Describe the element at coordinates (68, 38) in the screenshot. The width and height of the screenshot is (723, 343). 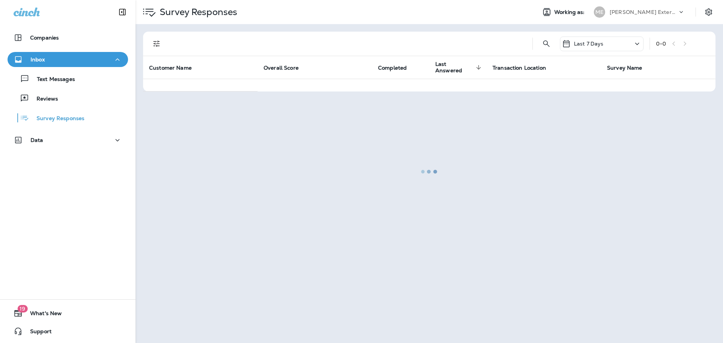
I see `button: Companies` at that location.